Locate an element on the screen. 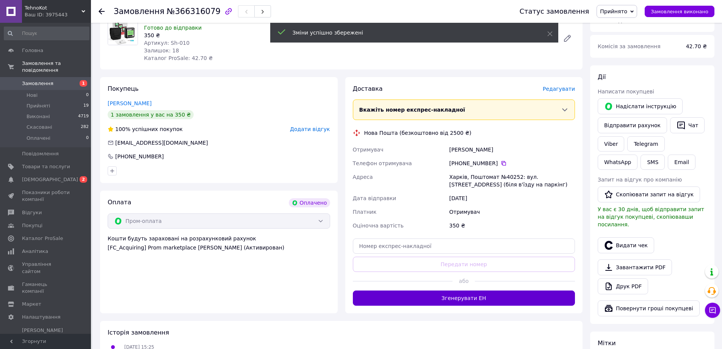 This screenshot has height=349, width=722. span: або is located at coordinates (464, 281).